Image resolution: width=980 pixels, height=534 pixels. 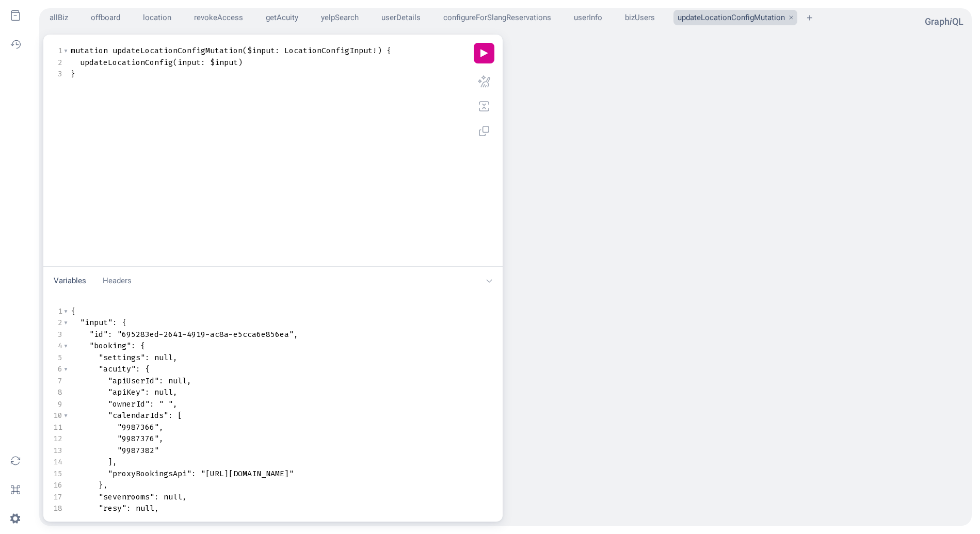 What do you see at coordinates (138, 415) in the screenshot?
I see `span: "calendarIds"` at bounding box center [138, 415].